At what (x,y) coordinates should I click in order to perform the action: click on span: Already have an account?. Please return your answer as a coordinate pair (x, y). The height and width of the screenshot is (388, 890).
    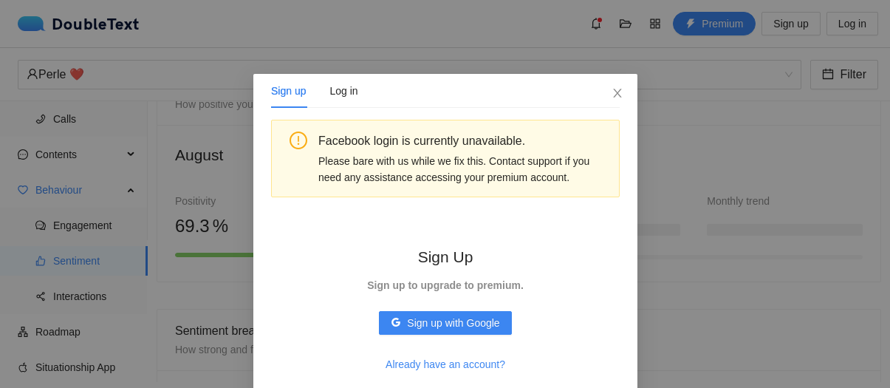
    Looking at the image, I should click on (446, 364).